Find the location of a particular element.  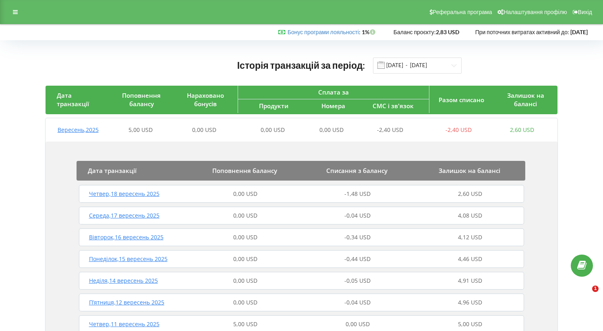

span: П’ятниця , 12 вересень 2025 is located at coordinates (126, 302).